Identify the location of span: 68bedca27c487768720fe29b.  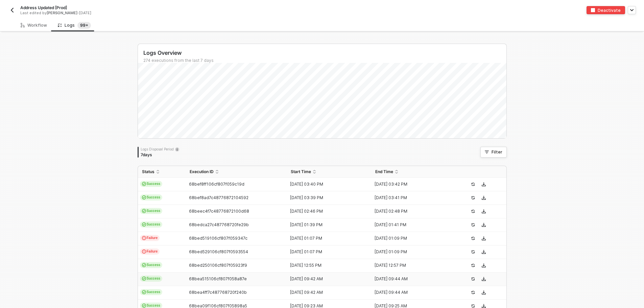
(219, 225).